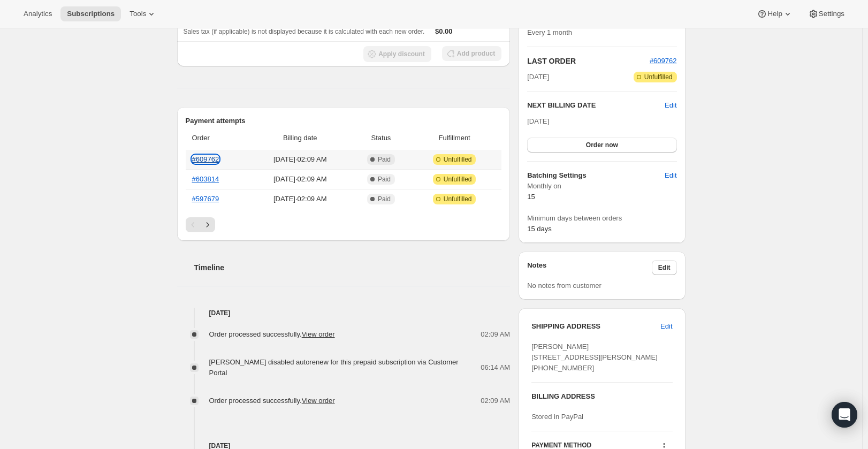 Image resolution: width=868 pixels, height=449 pixels. I want to click on span: Tools, so click(137, 14).